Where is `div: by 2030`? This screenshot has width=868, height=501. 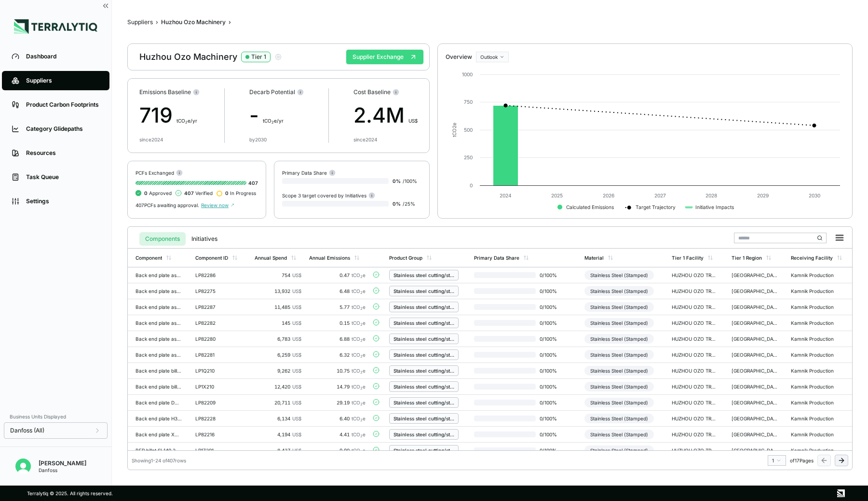 div: by 2030 is located at coordinates (258, 139).